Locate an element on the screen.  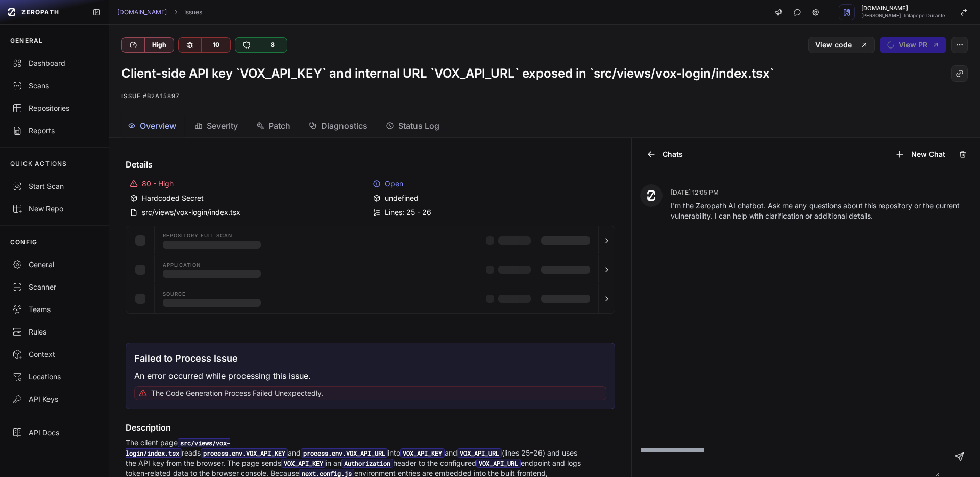
div: Hardcoded Secret is located at coordinates (248, 198).